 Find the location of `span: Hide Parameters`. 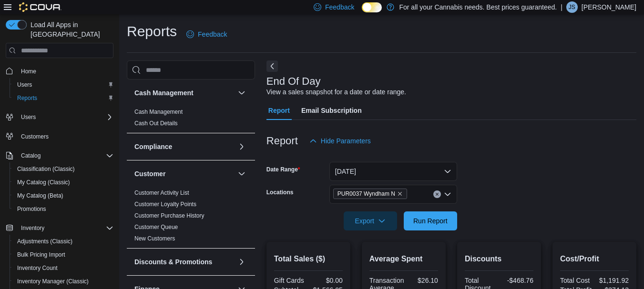

span: Hide Parameters is located at coordinates (346, 141).